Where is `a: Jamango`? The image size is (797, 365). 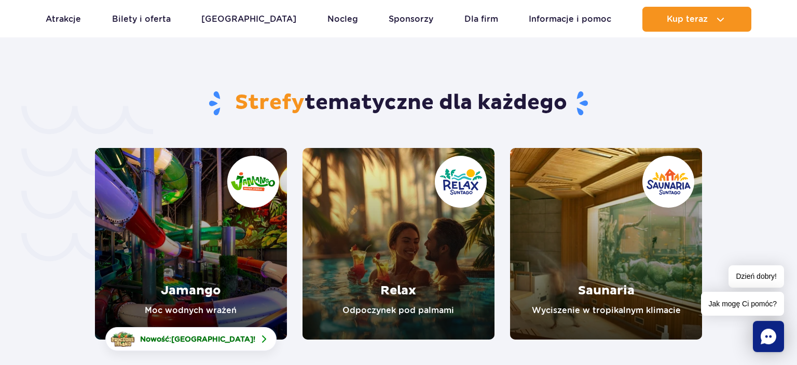
a: Jamango is located at coordinates (191, 243).